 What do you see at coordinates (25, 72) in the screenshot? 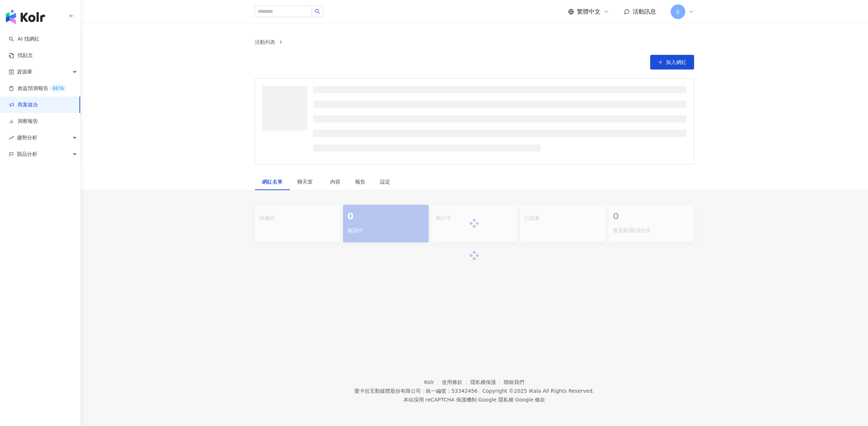
I see `span: 資源庫` at bounding box center [25, 72].